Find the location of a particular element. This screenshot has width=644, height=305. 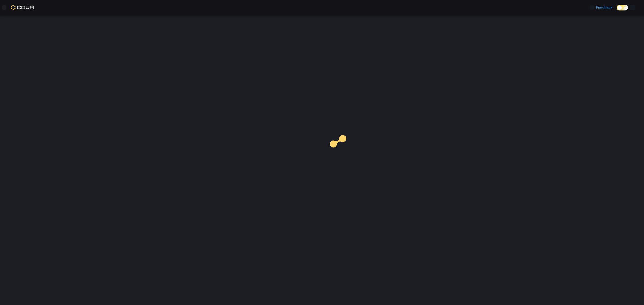

input: Dark Mode is located at coordinates (622, 8).